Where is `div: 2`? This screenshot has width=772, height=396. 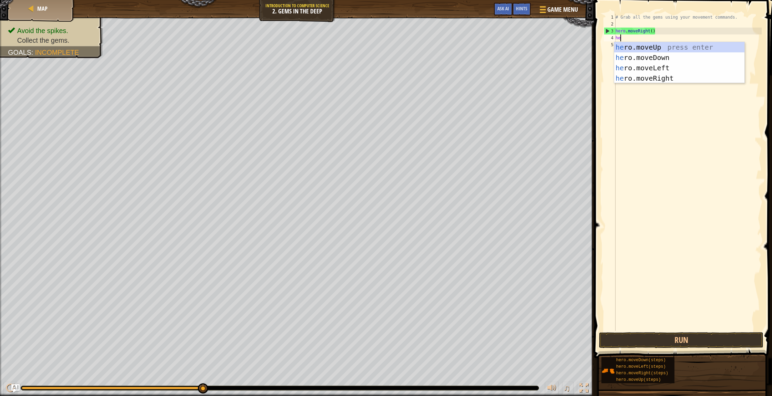
div: 2 is located at coordinates (610, 24).